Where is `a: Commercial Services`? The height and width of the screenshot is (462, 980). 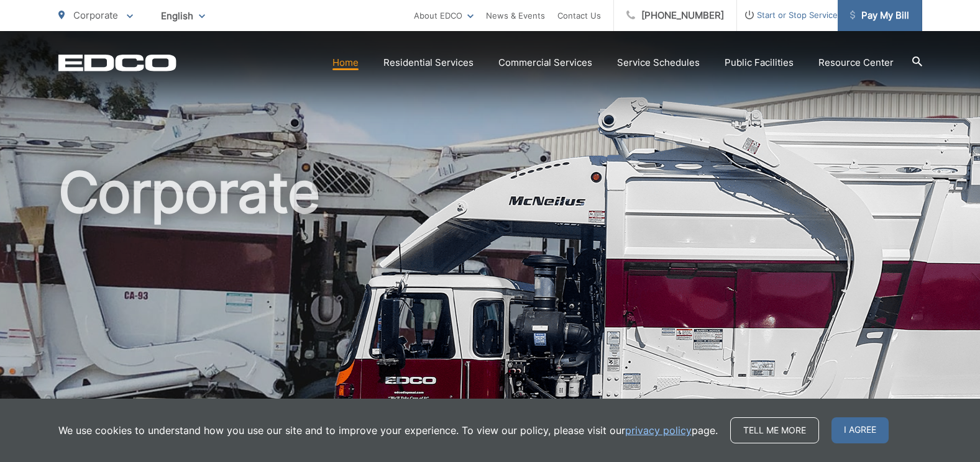 a: Commercial Services is located at coordinates (545, 63).